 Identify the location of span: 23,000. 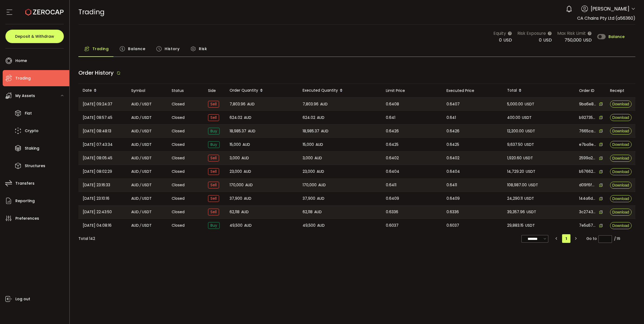
(236, 171).